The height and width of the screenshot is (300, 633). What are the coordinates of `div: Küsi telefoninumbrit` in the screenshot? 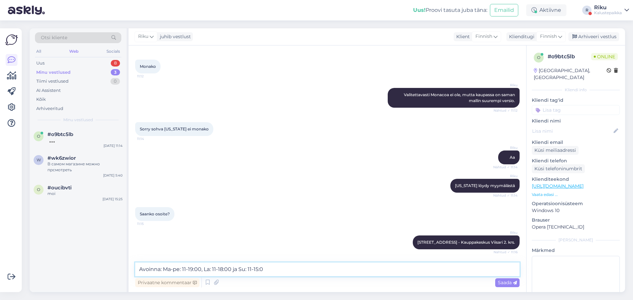 It's located at (558, 169).